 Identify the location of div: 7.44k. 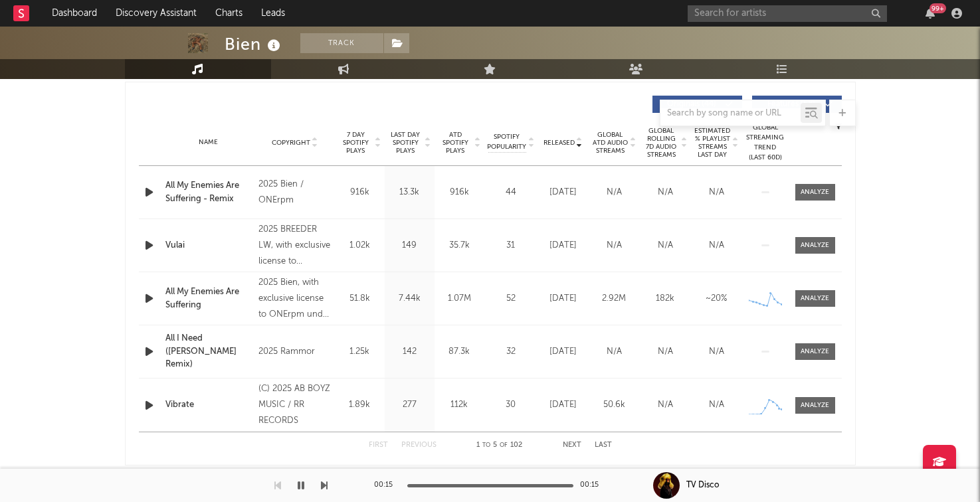
(409, 299).